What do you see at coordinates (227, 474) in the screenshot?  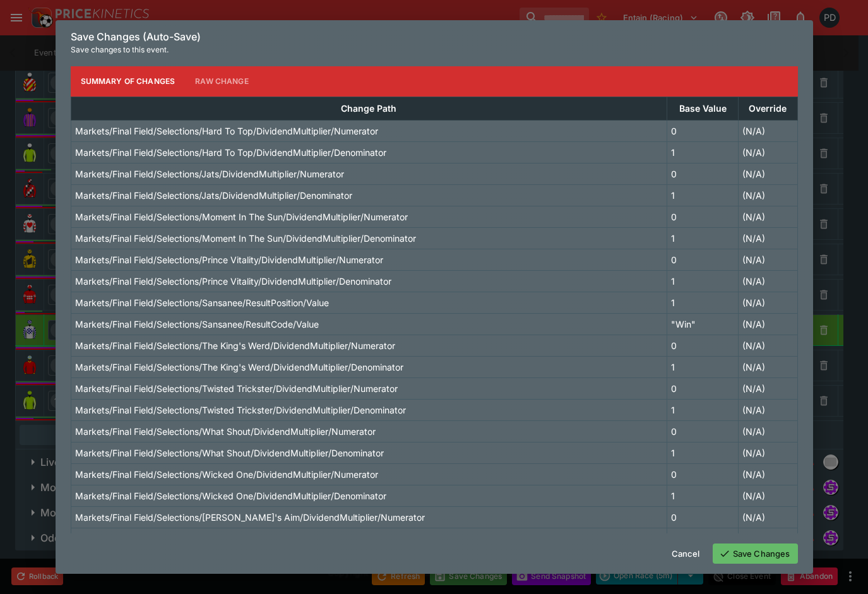 I see `p: Markets/Final Field/Selections/Wicked One/DividendMultiplier/Numerator` at bounding box center [227, 474].